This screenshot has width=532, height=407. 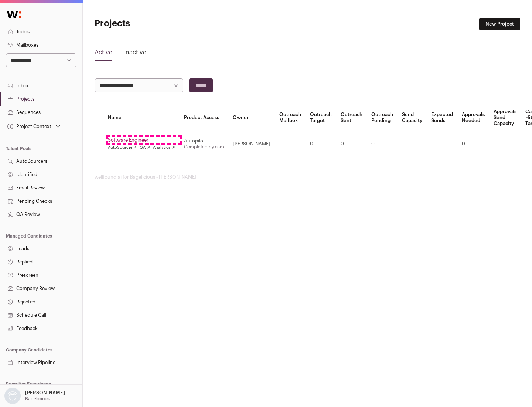 What do you see at coordinates (145, 147) in the screenshot?
I see `a: QA ↗` at bounding box center [145, 147].